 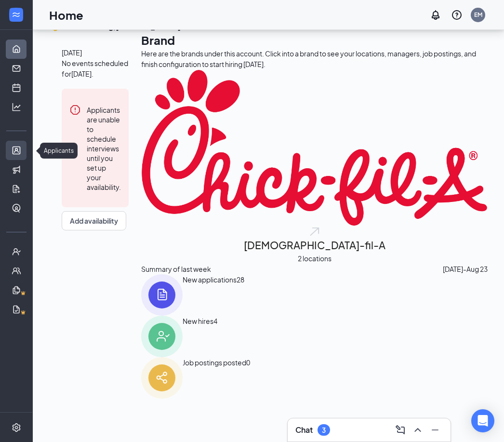 What do you see at coordinates (94, 221) in the screenshot?
I see `button: Add availability` at bounding box center [94, 221].